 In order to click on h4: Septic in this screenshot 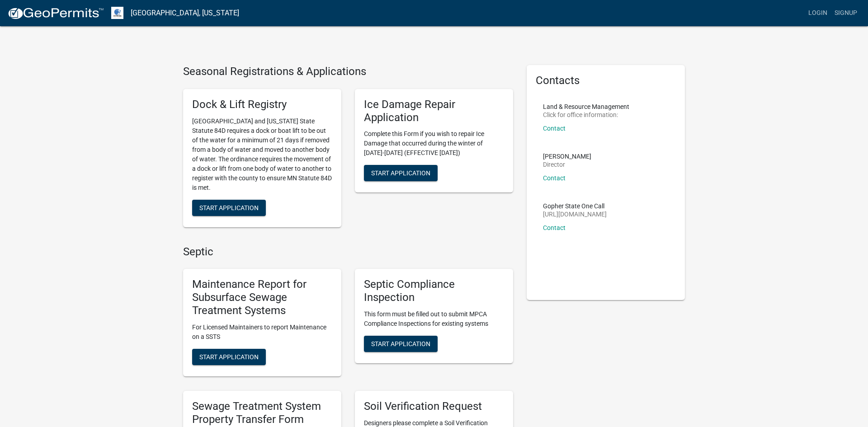, I will do `click(348, 252)`.